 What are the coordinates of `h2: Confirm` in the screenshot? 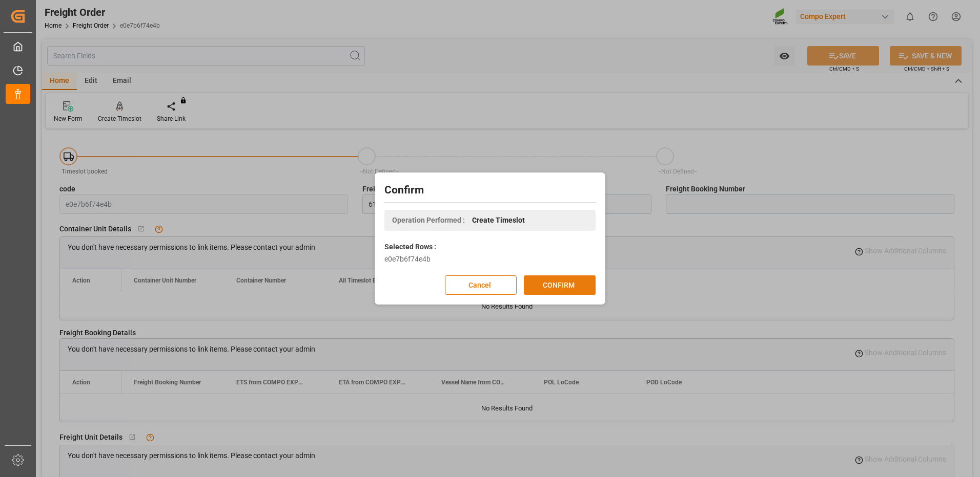 It's located at (490, 190).